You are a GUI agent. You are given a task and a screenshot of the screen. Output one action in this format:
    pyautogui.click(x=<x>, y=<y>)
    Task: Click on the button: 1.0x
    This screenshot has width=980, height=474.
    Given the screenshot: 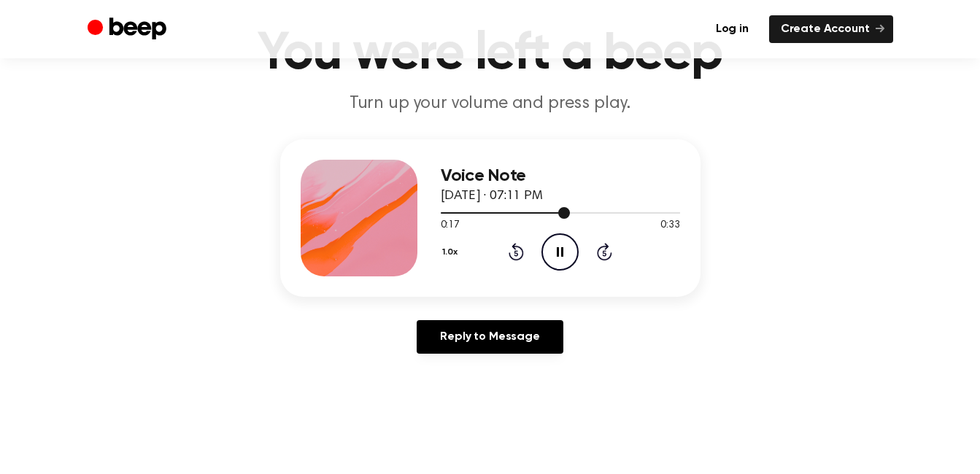 What is the action you would take?
    pyautogui.click(x=452, y=253)
    